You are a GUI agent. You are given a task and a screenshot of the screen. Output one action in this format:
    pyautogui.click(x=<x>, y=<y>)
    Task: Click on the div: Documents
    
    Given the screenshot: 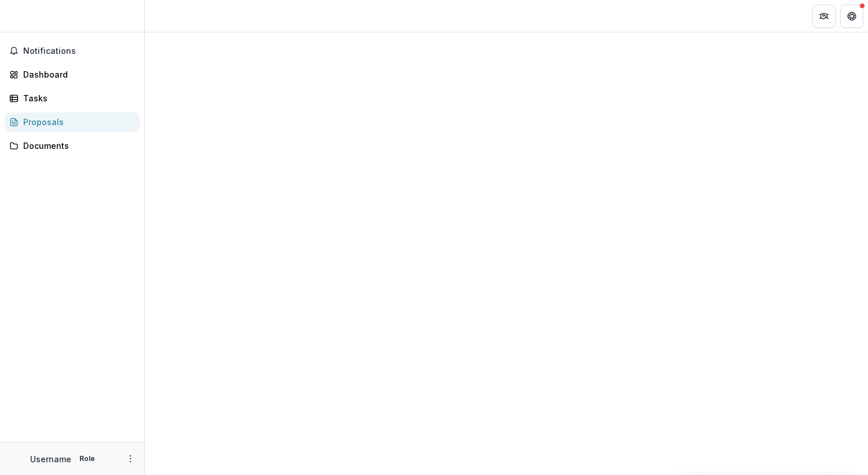 What is the action you would take?
    pyautogui.click(x=77, y=145)
    